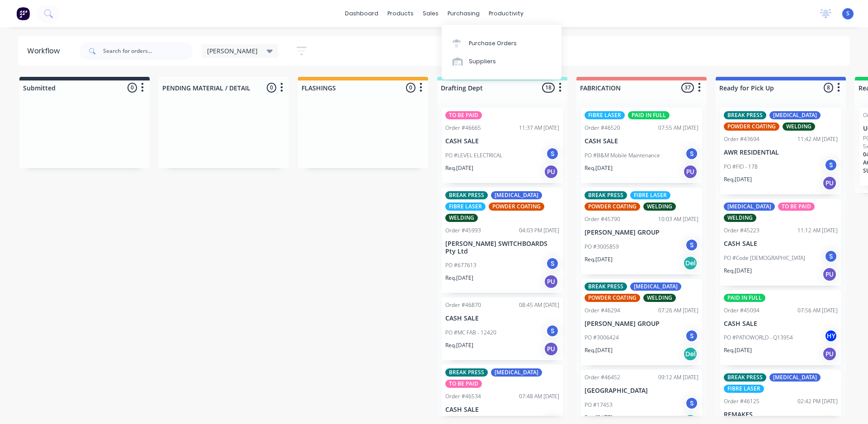  What do you see at coordinates (741, 310) in the screenshot?
I see `div: Order #45094` at bounding box center [741, 310].